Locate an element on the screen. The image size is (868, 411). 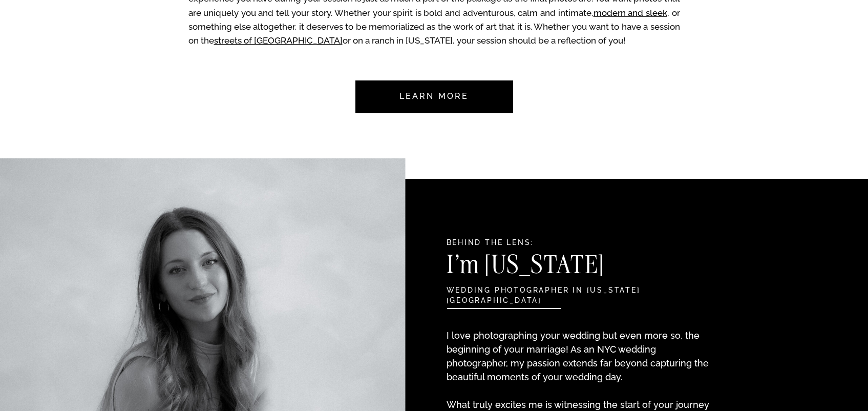
nav: Learn more is located at coordinates (434, 97).